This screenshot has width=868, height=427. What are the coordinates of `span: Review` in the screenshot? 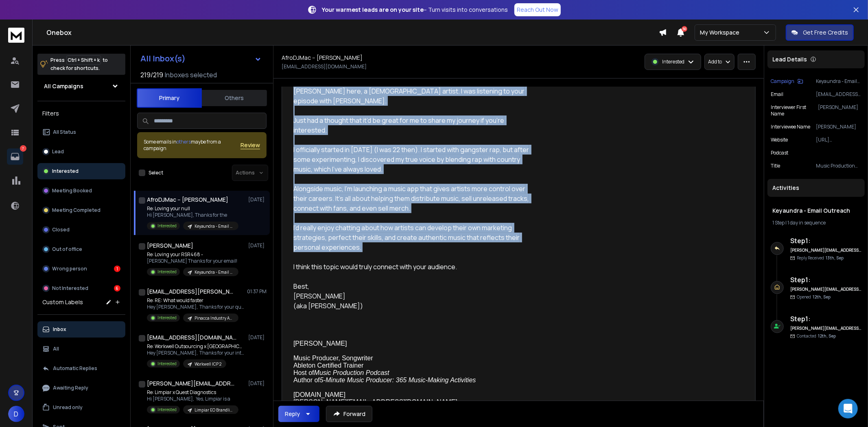 It's located at (250, 145).